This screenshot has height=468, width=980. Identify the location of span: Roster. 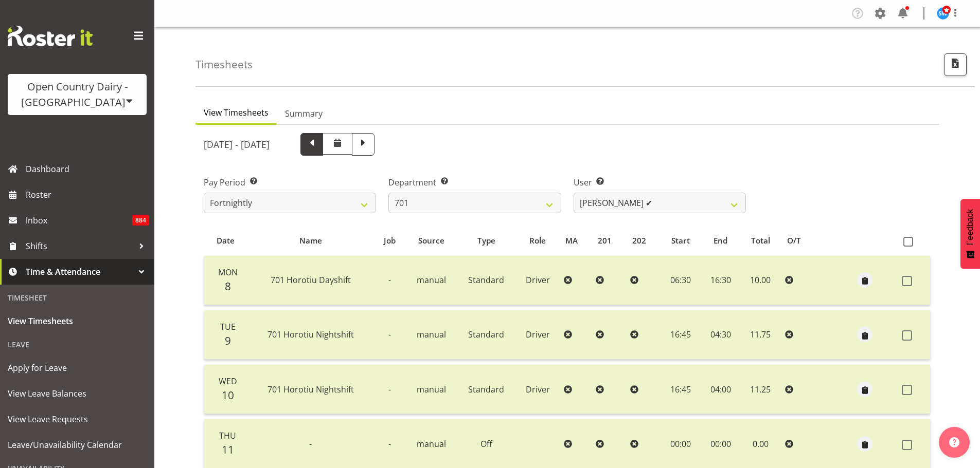
(88, 195).